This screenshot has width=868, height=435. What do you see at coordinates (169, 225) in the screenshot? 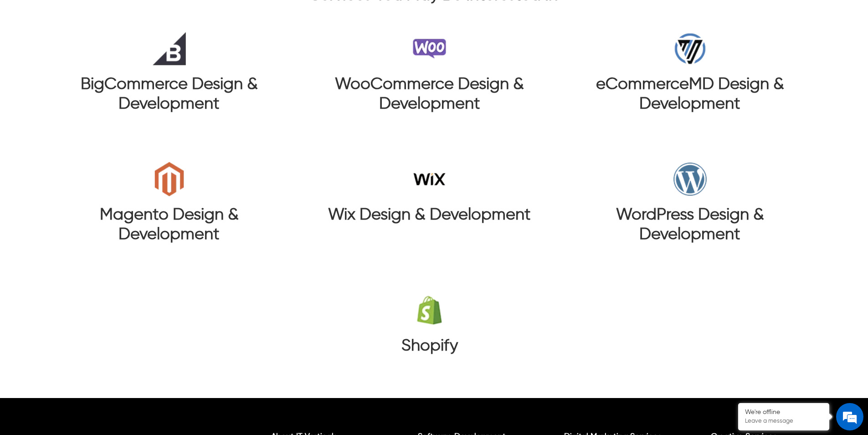
I see `h3: Magento Design & Development` at bounding box center [169, 225].